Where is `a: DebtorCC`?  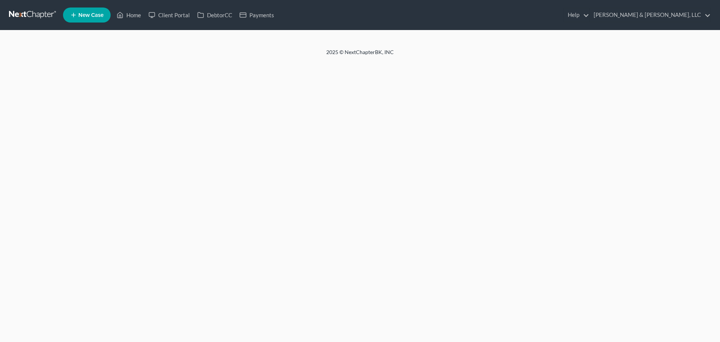
a: DebtorCC is located at coordinates (215, 15).